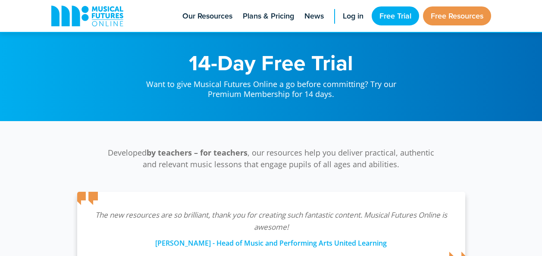 Image resolution: width=542 pixels, height=256 pixels. I want to click on strong: by teachers – for teachers, so click(197, 153).